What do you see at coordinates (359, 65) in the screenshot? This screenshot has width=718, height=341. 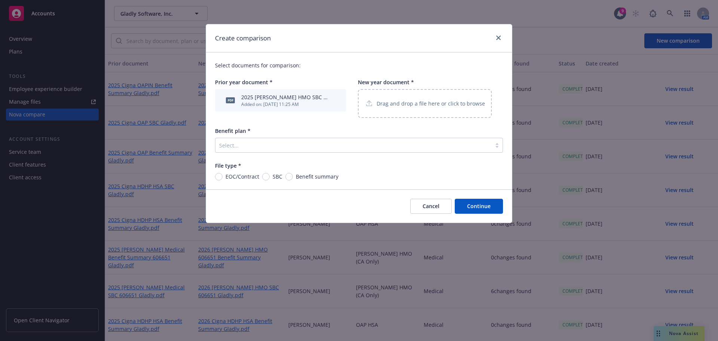 I see `p: Select documents for comparison:` at bounding box center [359, 65].